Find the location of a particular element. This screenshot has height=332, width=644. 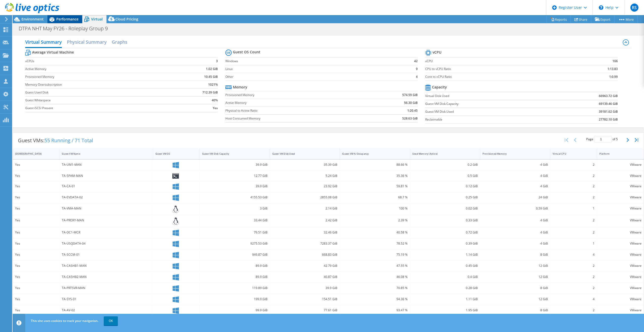

div: 0.2 GiB is located at coordinates (444, 165).